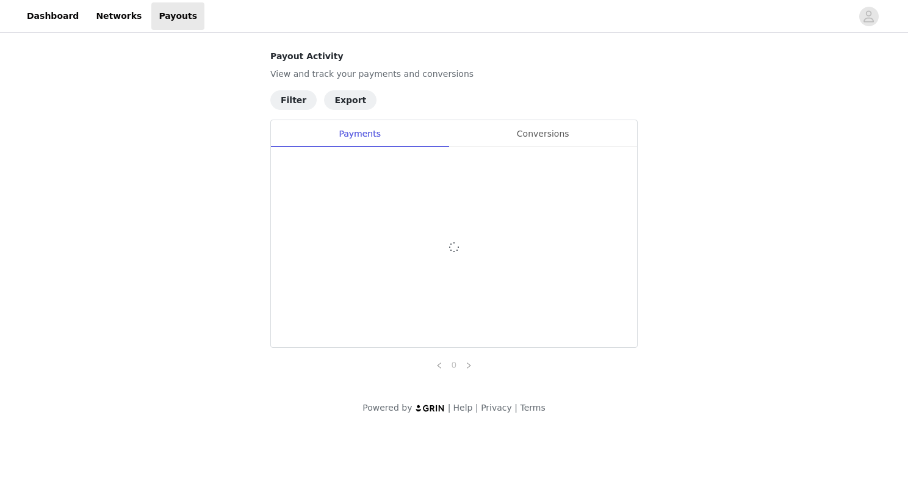 The width and height of the screenshot is (908, 501). I want to click on a: Help, so click(463, 408).